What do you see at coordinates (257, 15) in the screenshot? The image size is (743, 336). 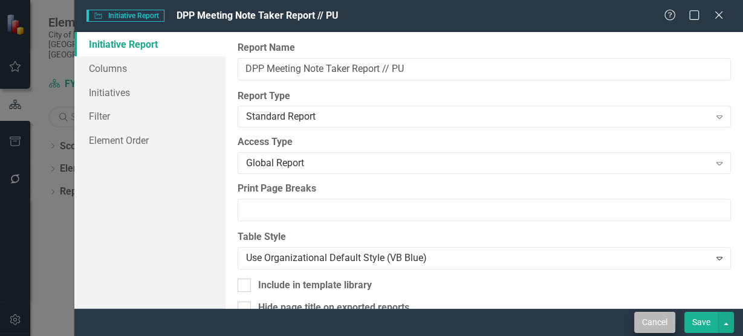 I see `span: DPP Meeting Note Taker Report // PU` at bounding box center [257, 15].